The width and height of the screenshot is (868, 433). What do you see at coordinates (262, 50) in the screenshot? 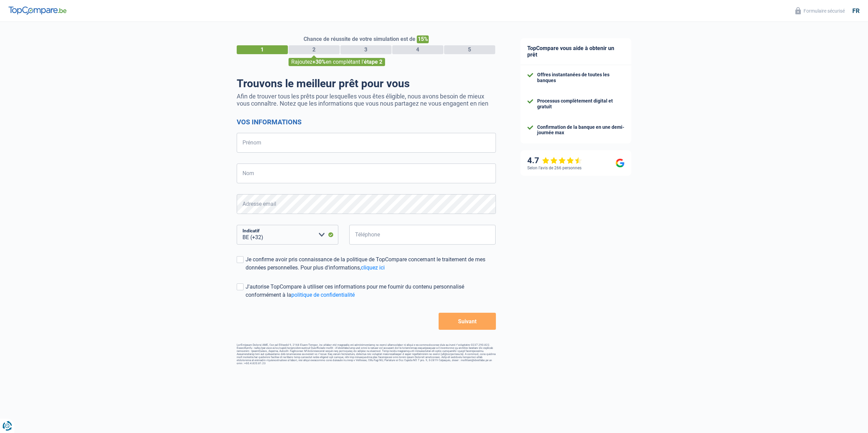
I see `div: 1` at bounding box center [262, 50].